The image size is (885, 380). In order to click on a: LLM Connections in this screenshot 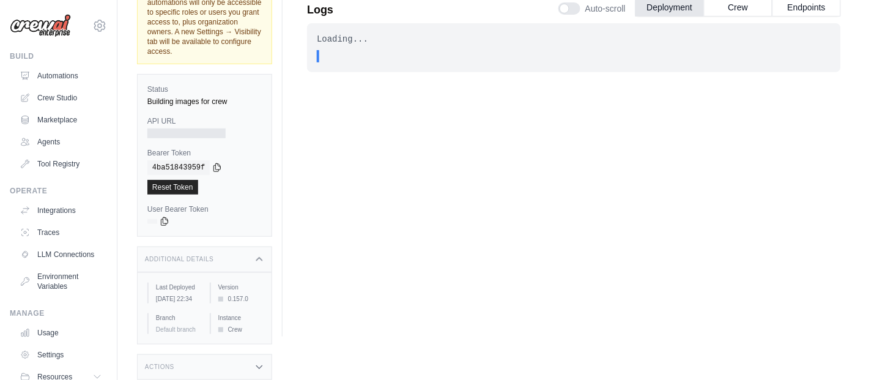, I will do `click(61, 254)`.